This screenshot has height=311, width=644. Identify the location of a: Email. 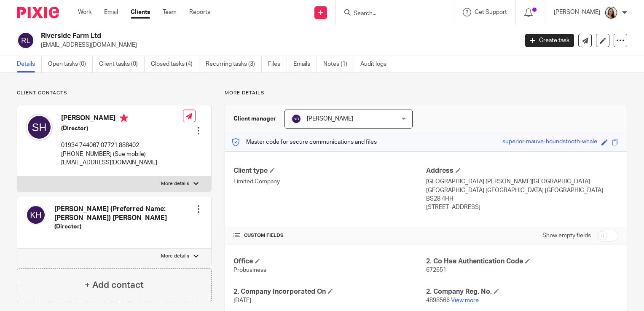
(111, 12).